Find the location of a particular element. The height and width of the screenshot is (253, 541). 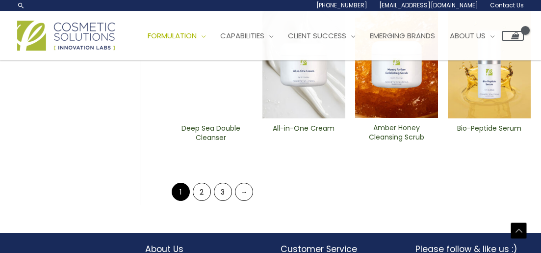

a: Search icon link is located at coordinates (21, 5).